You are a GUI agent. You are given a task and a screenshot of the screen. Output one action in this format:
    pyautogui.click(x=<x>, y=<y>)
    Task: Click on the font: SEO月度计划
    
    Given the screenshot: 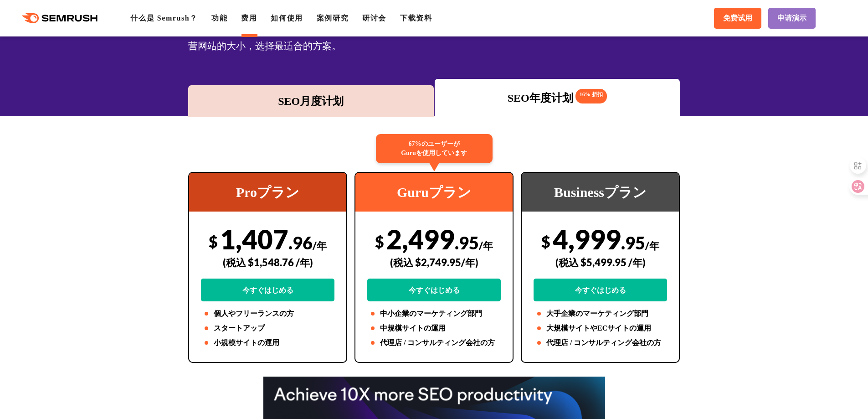 What is the action you would take?
    pyautogui.click(x=311, y=101)
    